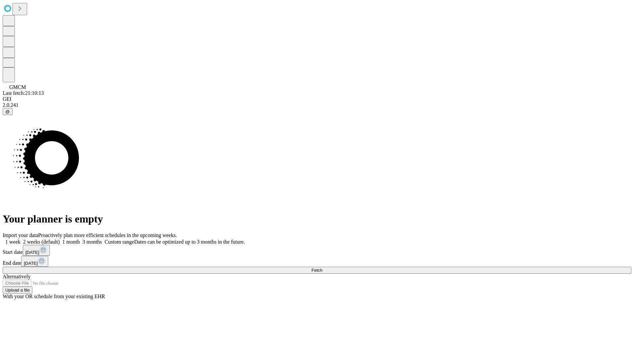 The height and width of the screenshot is (357, 634). What do you see at coordinates (317, 261) in the screenshot?
I see `div: End date` at bounding box center [317, 261].